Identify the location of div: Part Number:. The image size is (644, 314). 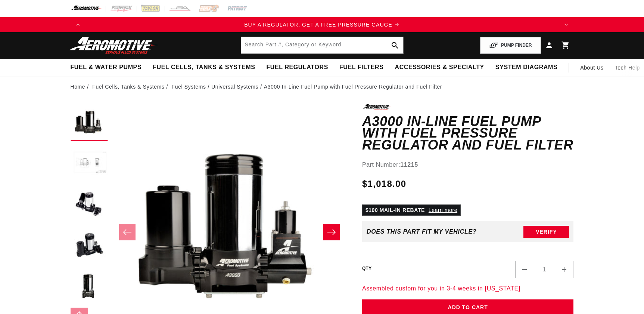
(468, 165).